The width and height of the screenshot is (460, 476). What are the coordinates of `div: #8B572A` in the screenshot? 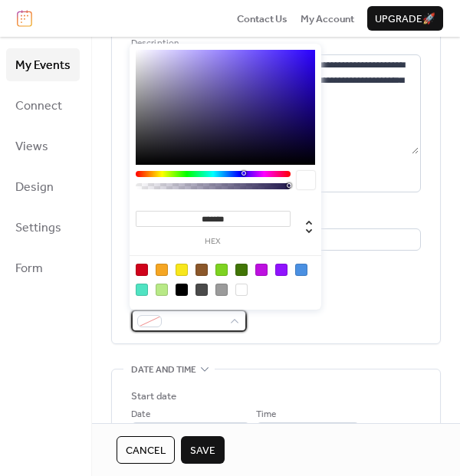 It's located at (201, 270).